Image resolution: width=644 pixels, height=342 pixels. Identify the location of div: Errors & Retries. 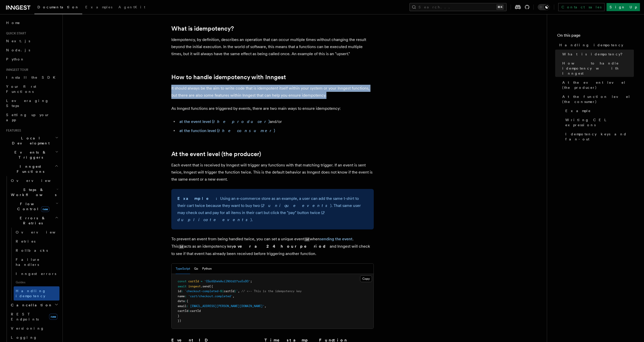
(34, 264).